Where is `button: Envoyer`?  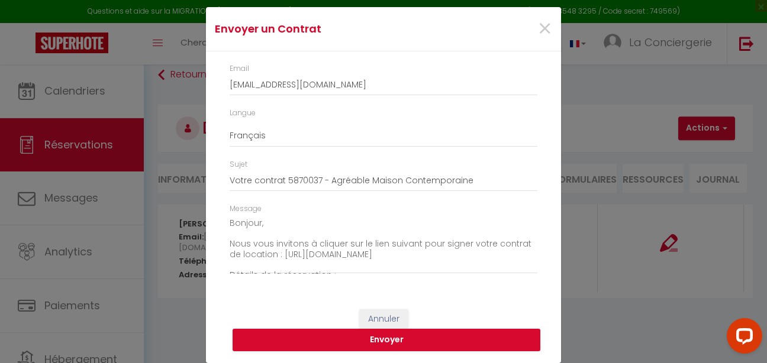 button: Envoyer is located at coordinates (386, 340).